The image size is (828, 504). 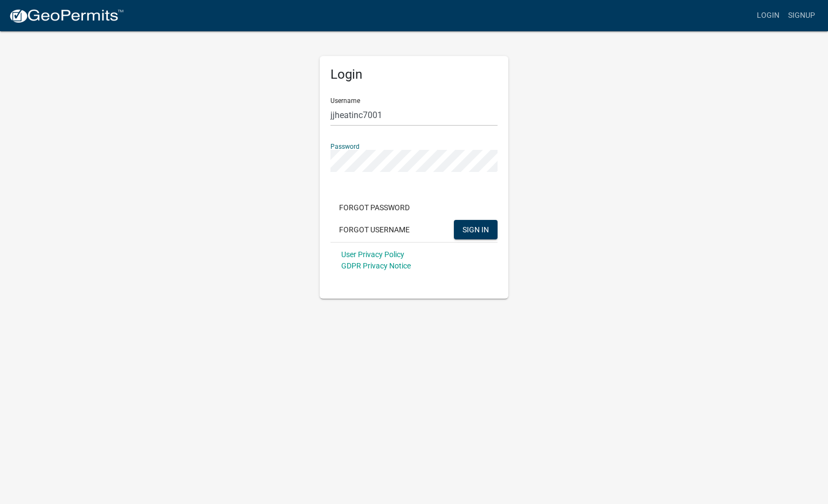 I want to click on a: Login, so click(x=768, y=15).